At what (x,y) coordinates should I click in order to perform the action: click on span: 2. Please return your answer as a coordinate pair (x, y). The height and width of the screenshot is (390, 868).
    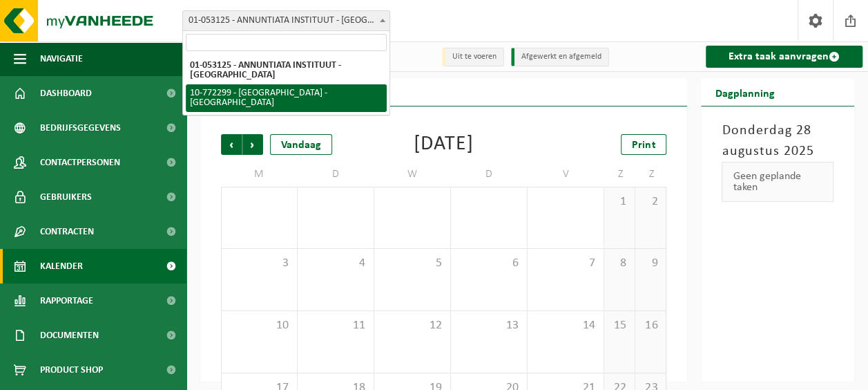
    Looking at the image, I should click on (651, 202).